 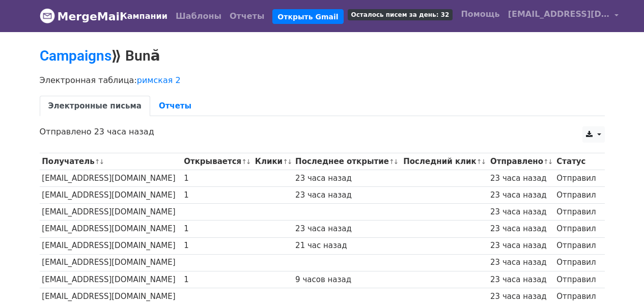 I want to click on font: Статус, so click(x=571, y=162).